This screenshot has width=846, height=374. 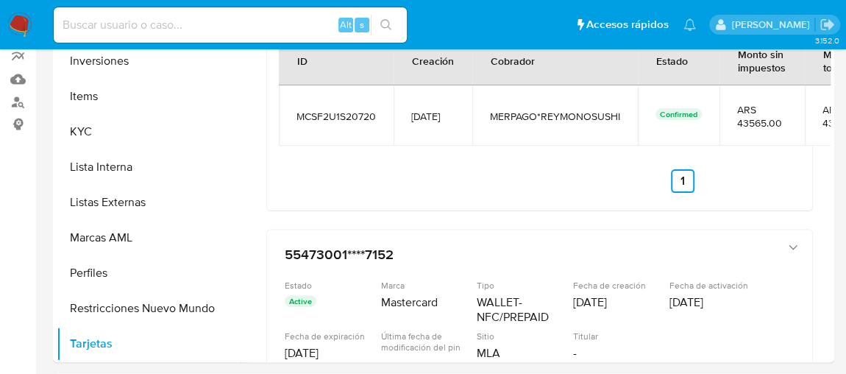 I want to click on p: alejandra.barbieri@mercadolibre.com, so click(x=773, y=24).